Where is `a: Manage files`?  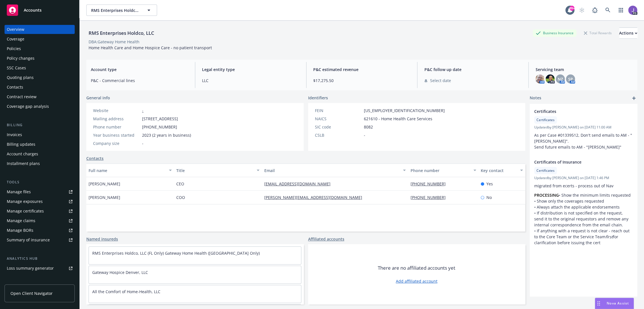
a: Manage files is located at coordinates (40, 192).